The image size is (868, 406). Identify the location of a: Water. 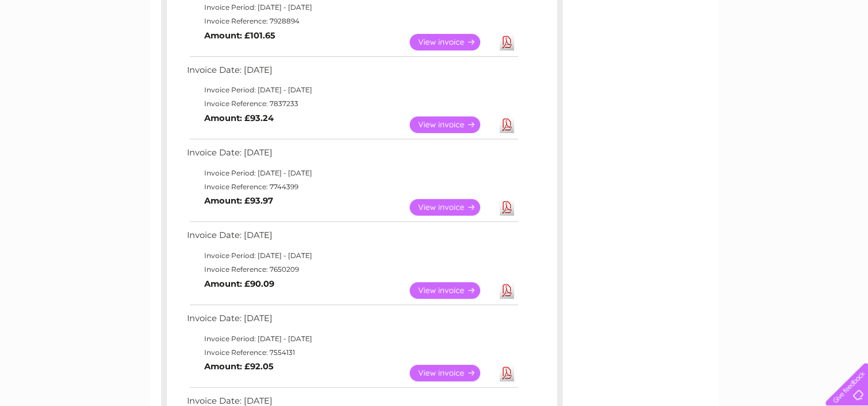
(677, 53).